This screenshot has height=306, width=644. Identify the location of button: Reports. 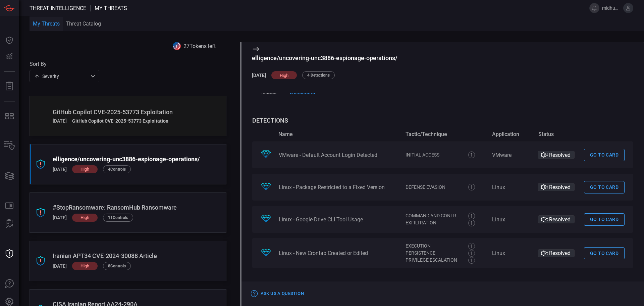
(9, 86).